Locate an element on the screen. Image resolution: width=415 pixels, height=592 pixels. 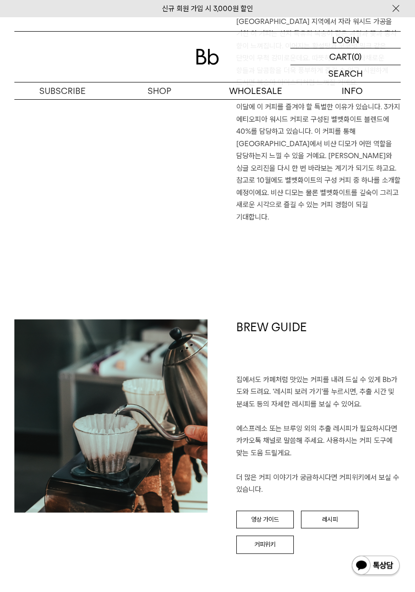
a: 커피위키 is located at coordinates (265, 545).